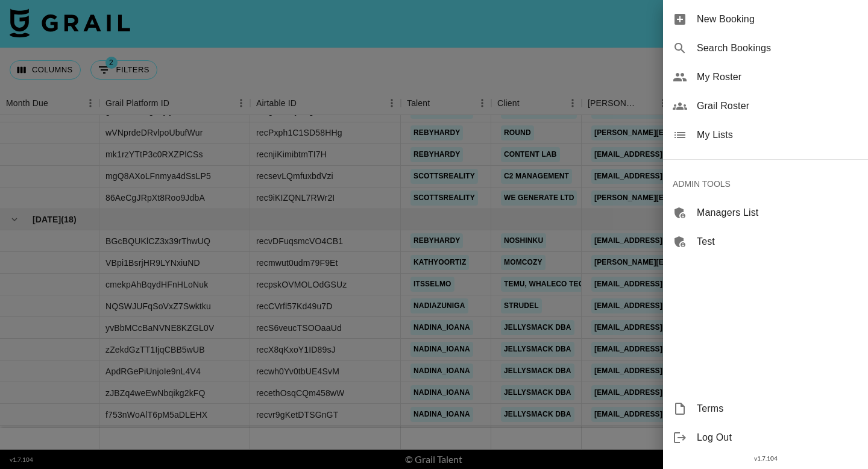 The height and width of the screenshot is (469, 868). I want to click on span: Test, so click(778, 241).